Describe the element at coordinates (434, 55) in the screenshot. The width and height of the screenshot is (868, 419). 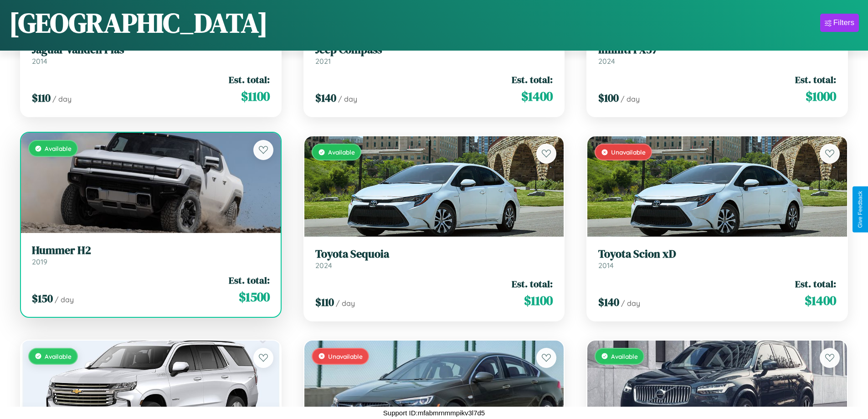
I see `a: Jeep Compass2021` at that location.